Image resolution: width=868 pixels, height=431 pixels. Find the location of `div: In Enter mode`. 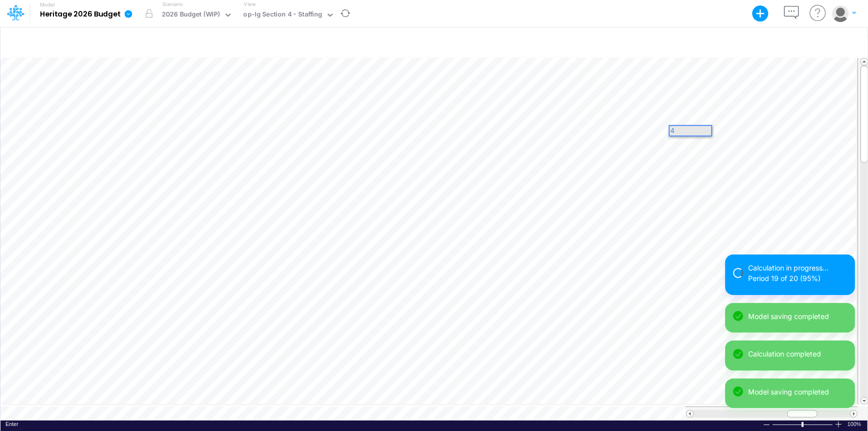

div: In Enter mode is located at coordinates (12, 423).